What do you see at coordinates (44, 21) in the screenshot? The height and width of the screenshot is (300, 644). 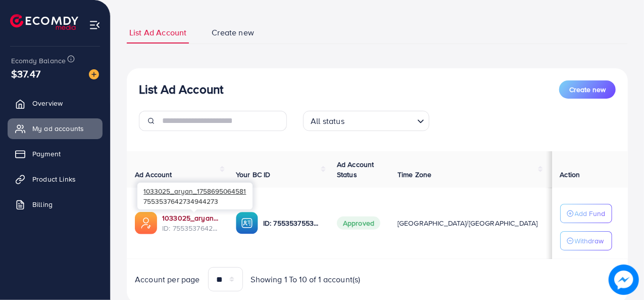 I see `img: logo` at bounding box center [44, 21].